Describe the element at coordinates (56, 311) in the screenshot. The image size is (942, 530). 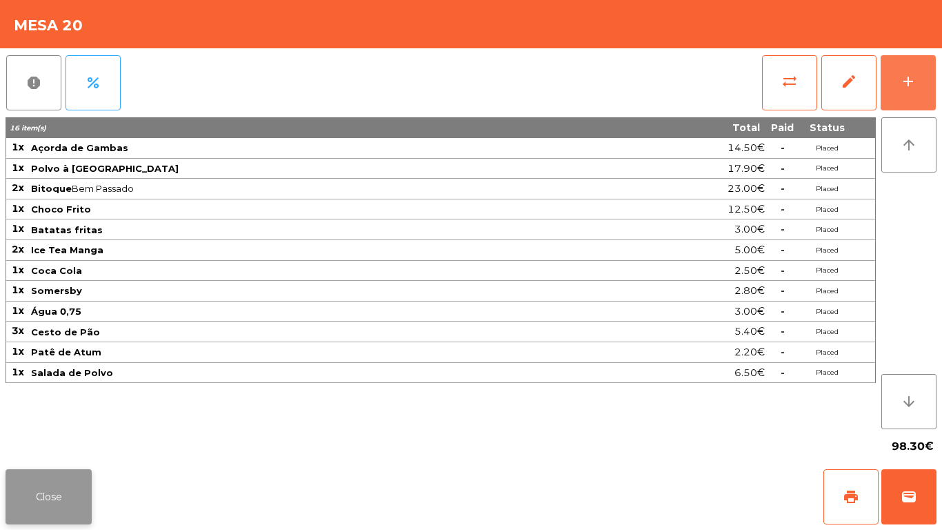
I see `span: Água 0,75` at that location.